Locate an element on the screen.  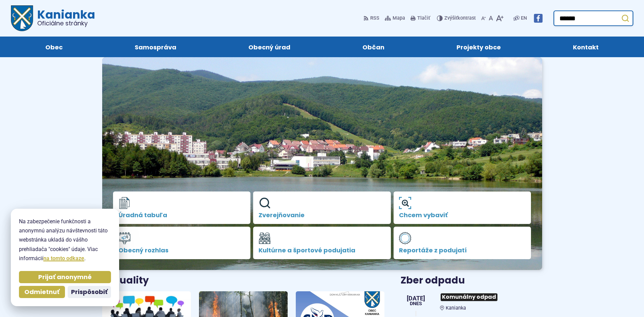
a: Obecný rozhlas is located at coordinates (182, 243).